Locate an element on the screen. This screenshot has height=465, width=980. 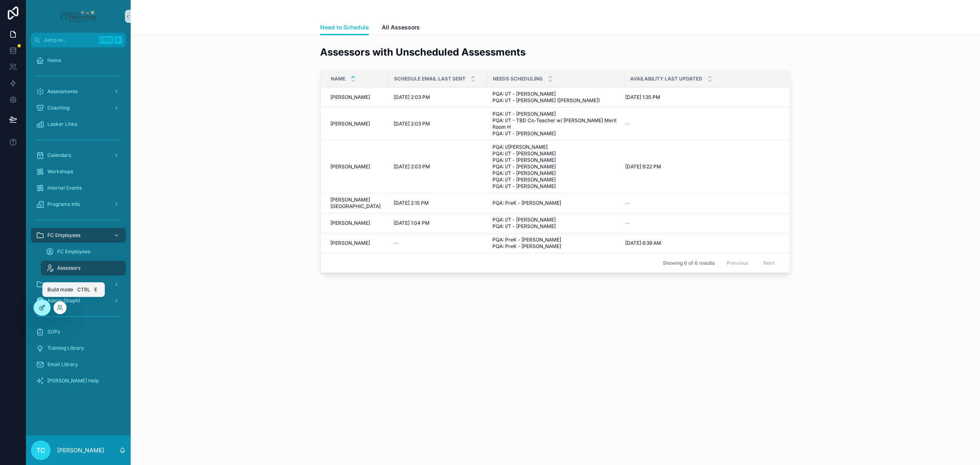
span: Schedule Email Last Sent is located at coordinates (429, 79).